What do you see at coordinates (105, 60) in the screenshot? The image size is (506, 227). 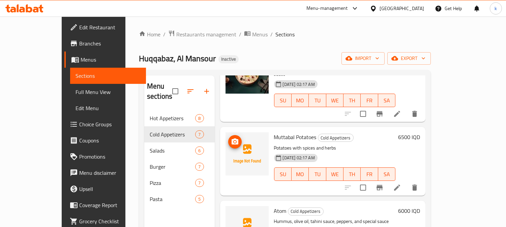 I see `a: Menus` at bounding box center [105, 60].